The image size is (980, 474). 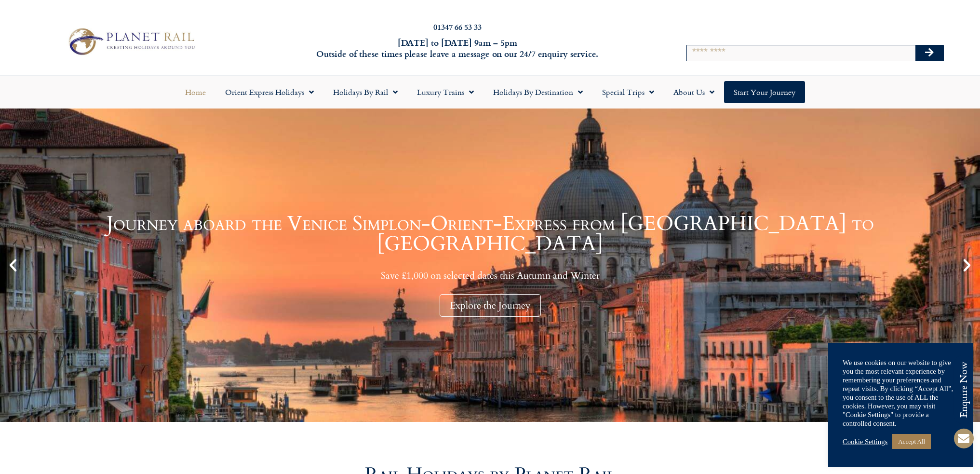 What do you see at coordinates (929, 53) in the screenshot?
I see `button: Search` at bounding box center [929, 53].